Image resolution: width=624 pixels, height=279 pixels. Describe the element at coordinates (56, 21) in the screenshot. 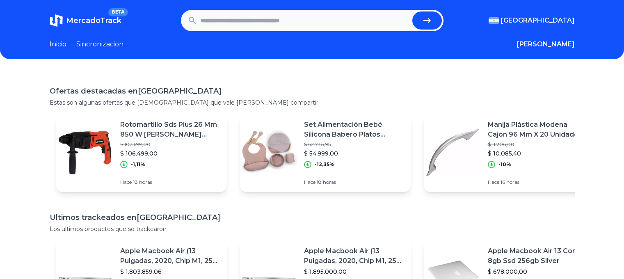

I see `img: MercadoTrack` at that location.